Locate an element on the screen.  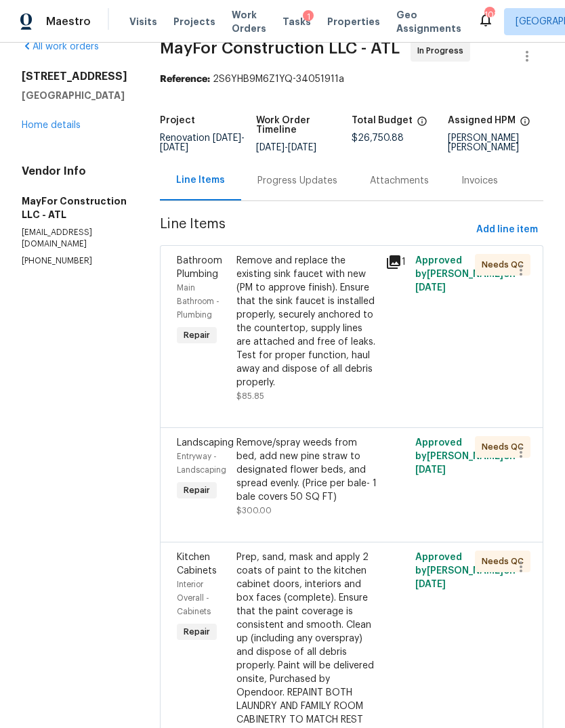
span: Tasks is located at coordinates (297, 21).